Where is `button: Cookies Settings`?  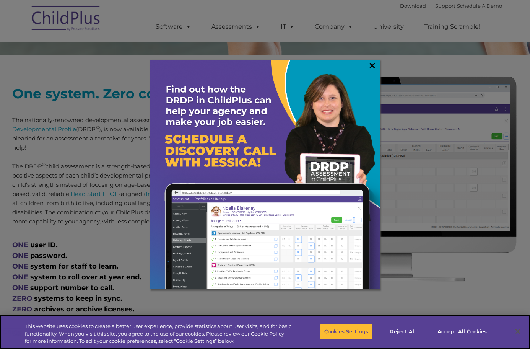 button: Cookies Settings is located at coordinates (346, 331).